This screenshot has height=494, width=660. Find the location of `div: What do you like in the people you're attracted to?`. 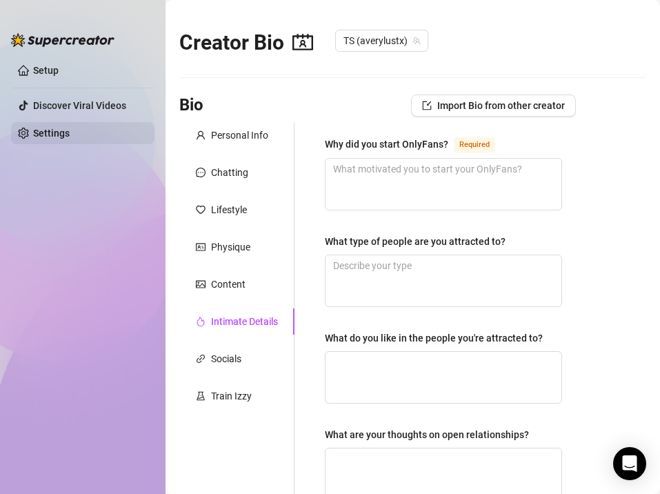

div: What do you like in the people you're attracted to? is located at coordinates (434, 338).